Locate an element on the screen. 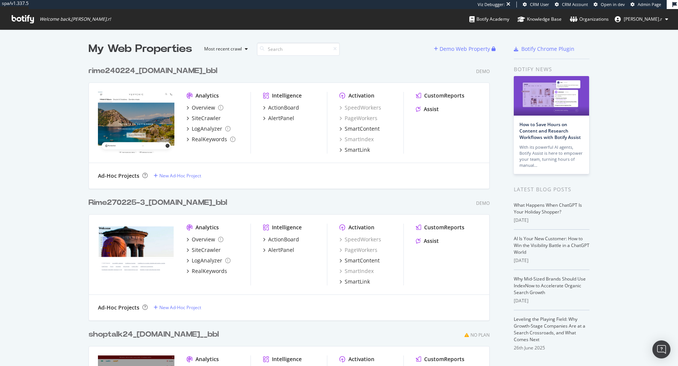  a: AI Is Your New Customer: How to Win the Visibility Battle in a ChatGPT World is located at coordinates (551, 245).